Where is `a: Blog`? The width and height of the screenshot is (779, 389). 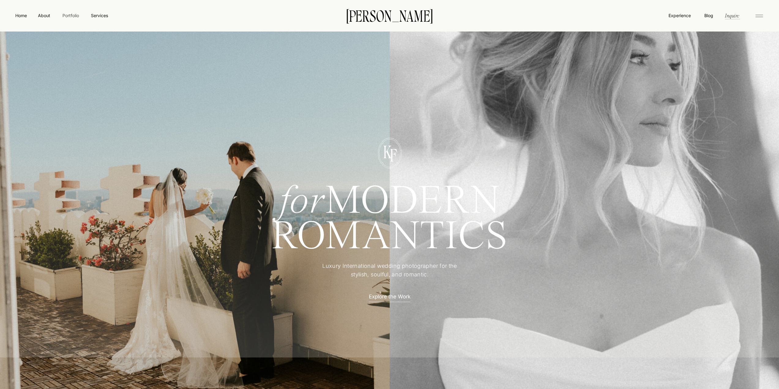
a: Blog is located at coordinates (709, 15).